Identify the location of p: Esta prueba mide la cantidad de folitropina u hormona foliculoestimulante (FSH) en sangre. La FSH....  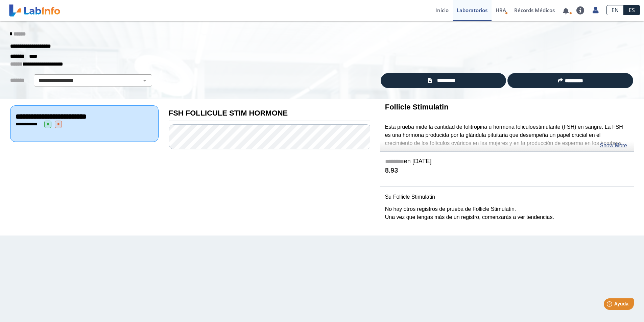
(507, 135).